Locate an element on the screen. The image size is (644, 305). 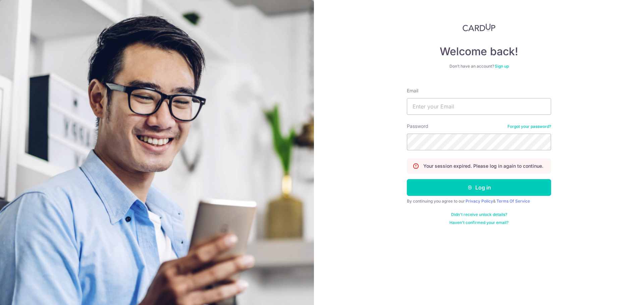
h4: Welcome back! is located at coordinates (479, 52).